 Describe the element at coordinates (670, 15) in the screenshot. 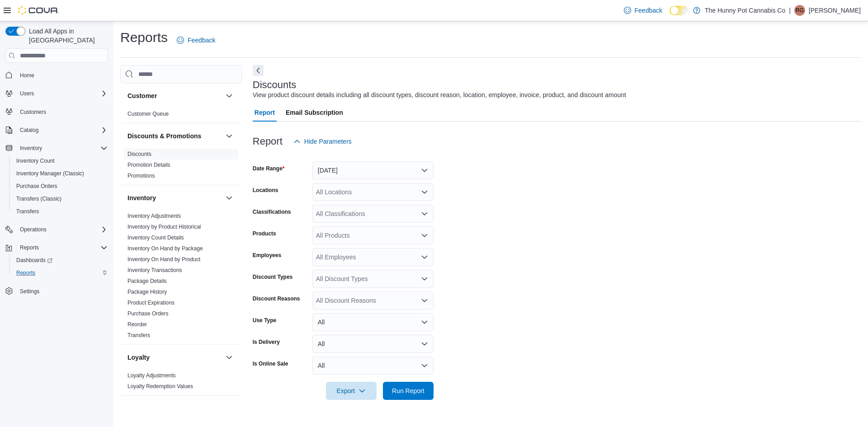

I see `span: Dark Mode` at that location.